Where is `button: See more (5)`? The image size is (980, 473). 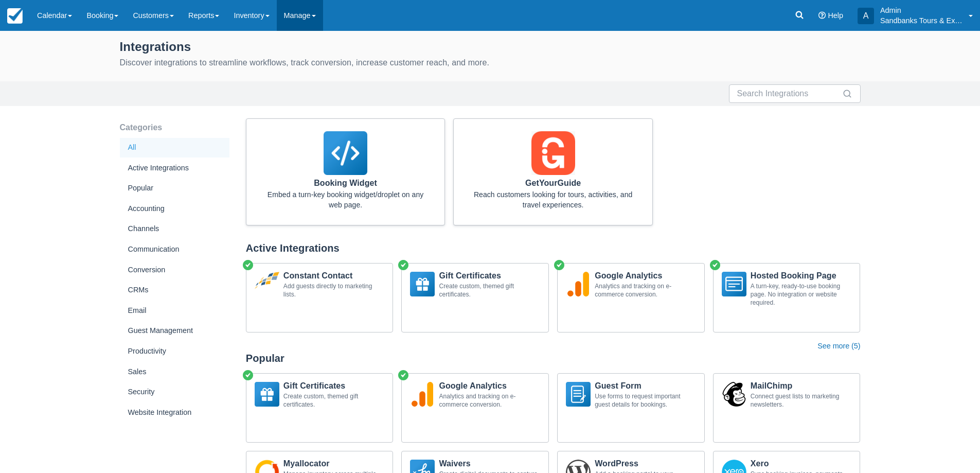 button: See more (5) is located at coordinates (838, 346).